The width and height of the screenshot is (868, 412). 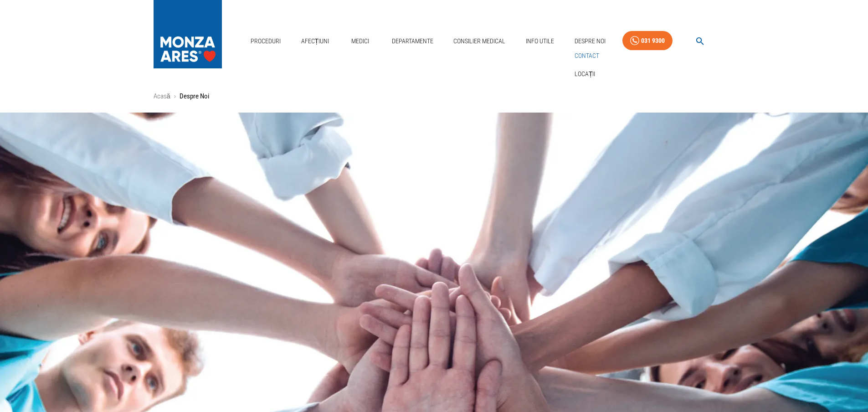 What do you see at coordinates (194, 96) in the screenshot?
I see `p: Despre Noi` at bounding box center [194, 96].